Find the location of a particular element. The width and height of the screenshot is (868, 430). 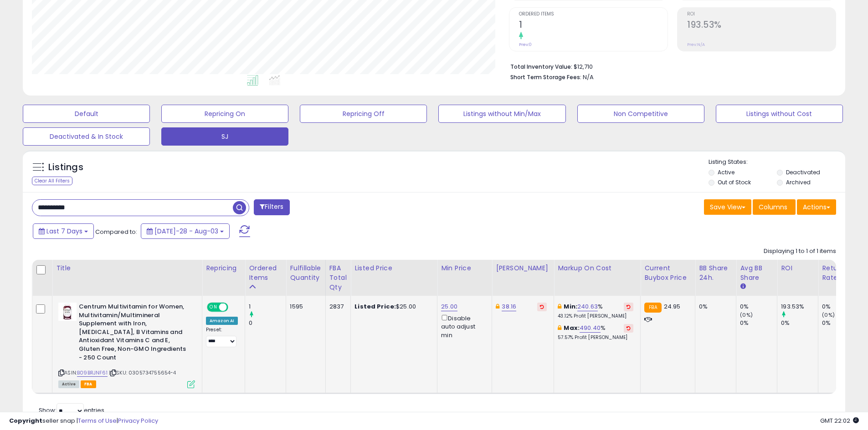

label: Active is located at coordinates (725, 172).